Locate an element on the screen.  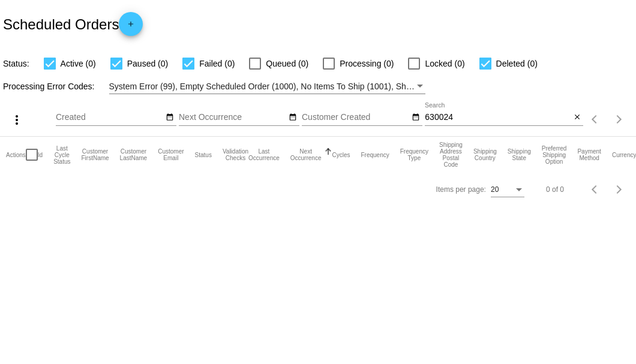
div: Items per page: is located at coordinates (461, 189).